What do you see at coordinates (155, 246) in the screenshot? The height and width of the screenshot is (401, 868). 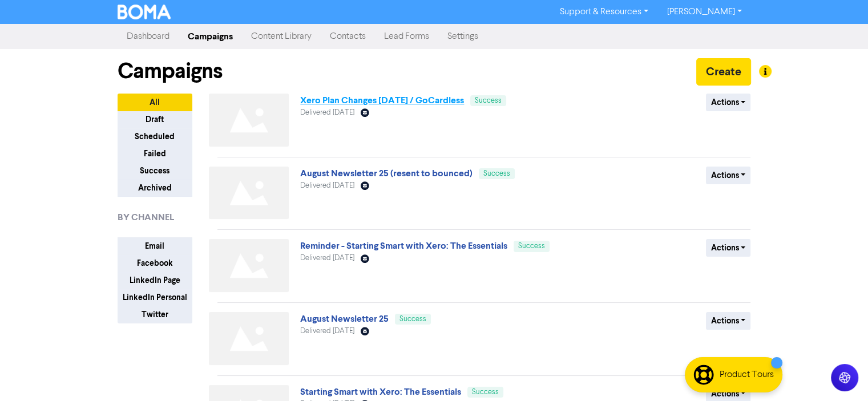 I see `button: Email` at bounding box center [155, 246].